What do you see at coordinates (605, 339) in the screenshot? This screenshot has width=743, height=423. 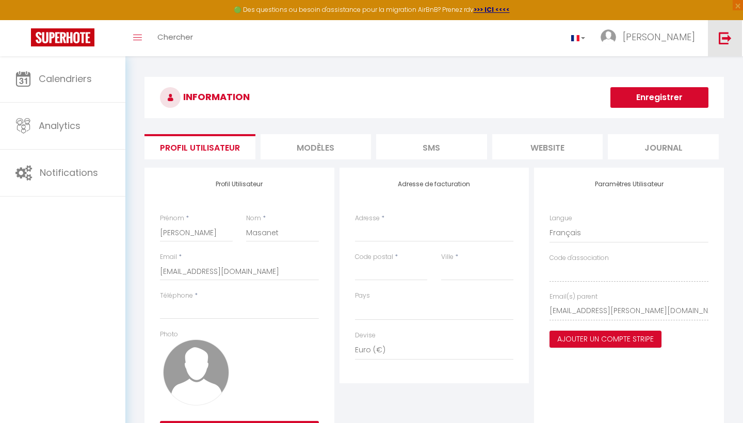 I see `button: Ajouter un compte Stripe` at bounding box center [605, 339].